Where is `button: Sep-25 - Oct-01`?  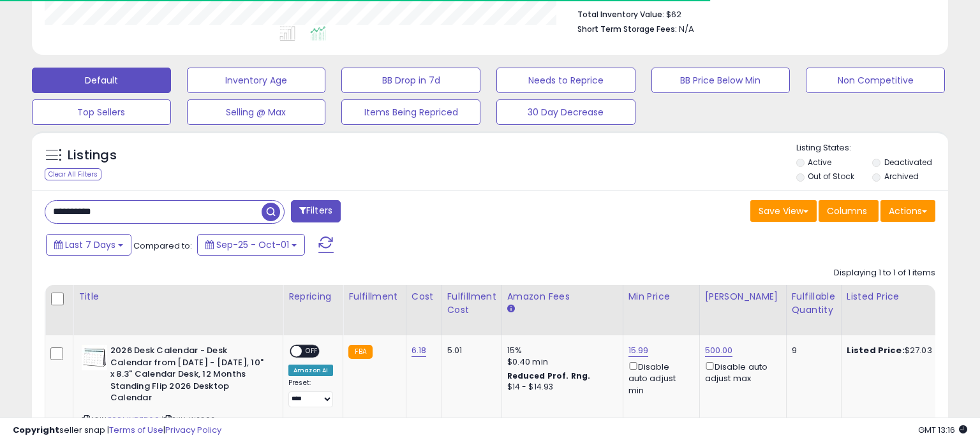
button: Sep-25 - Oct-01 is located at coordinates (251, 245).